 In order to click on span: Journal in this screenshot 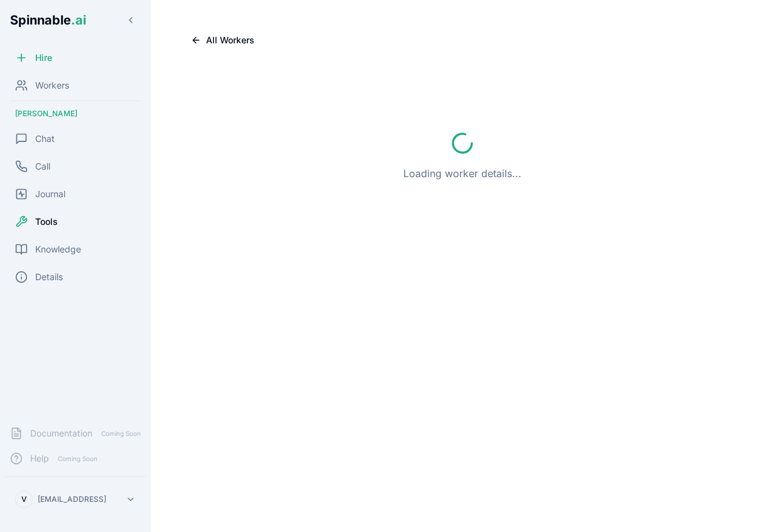, I will do `click(51, 194)`.